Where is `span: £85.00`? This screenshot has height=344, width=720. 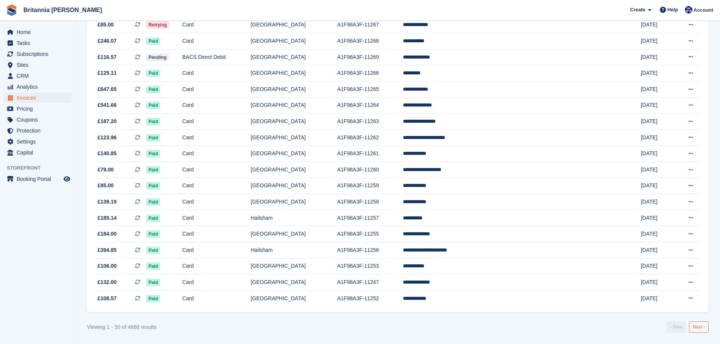
span: £85.00 is located at coordinates (105, 185).